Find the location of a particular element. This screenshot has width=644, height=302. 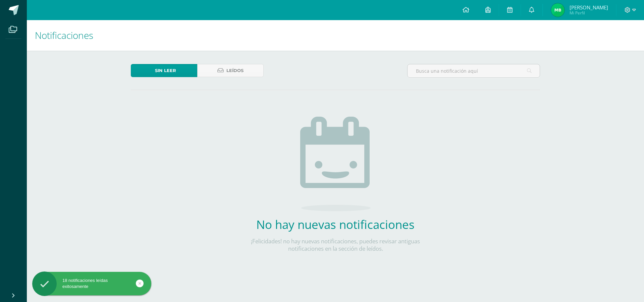

a: Sin leer is located at coordinates (164, 71).